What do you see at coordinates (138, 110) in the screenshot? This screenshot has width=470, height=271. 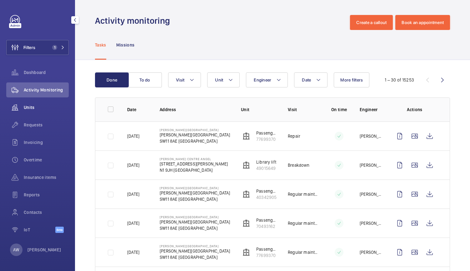 I see `p: Date` at bounding box center [138, 110].